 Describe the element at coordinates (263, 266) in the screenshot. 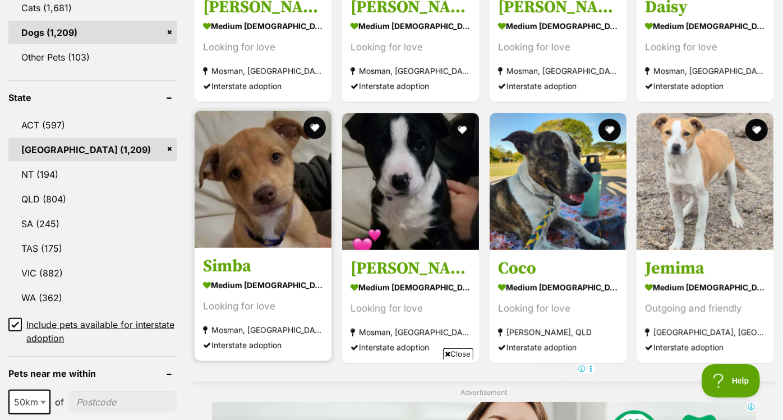

I see `h3: Simba` at that location.